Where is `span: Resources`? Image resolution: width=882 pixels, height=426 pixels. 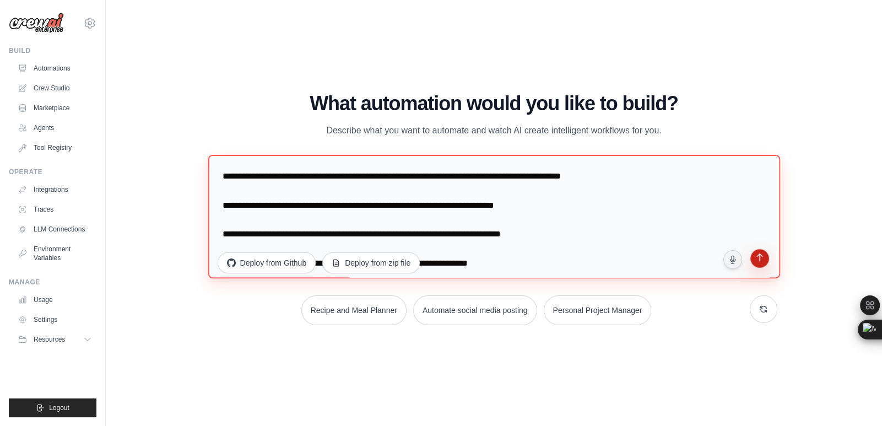 span: Resources is located at coordinates (49, 339).